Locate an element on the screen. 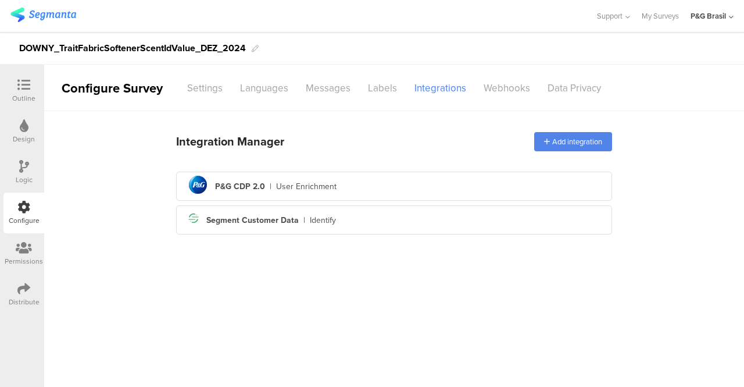  div: Messages is located at coordinates (328, 88).